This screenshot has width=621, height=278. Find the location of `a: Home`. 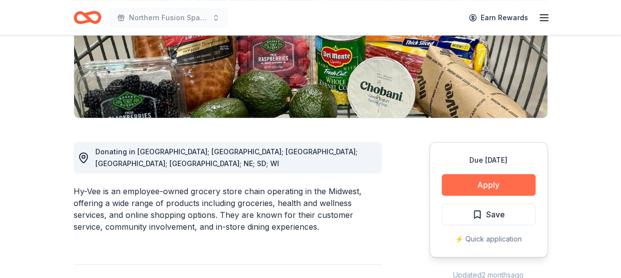

a: Home is located at coordinates (87, 17).